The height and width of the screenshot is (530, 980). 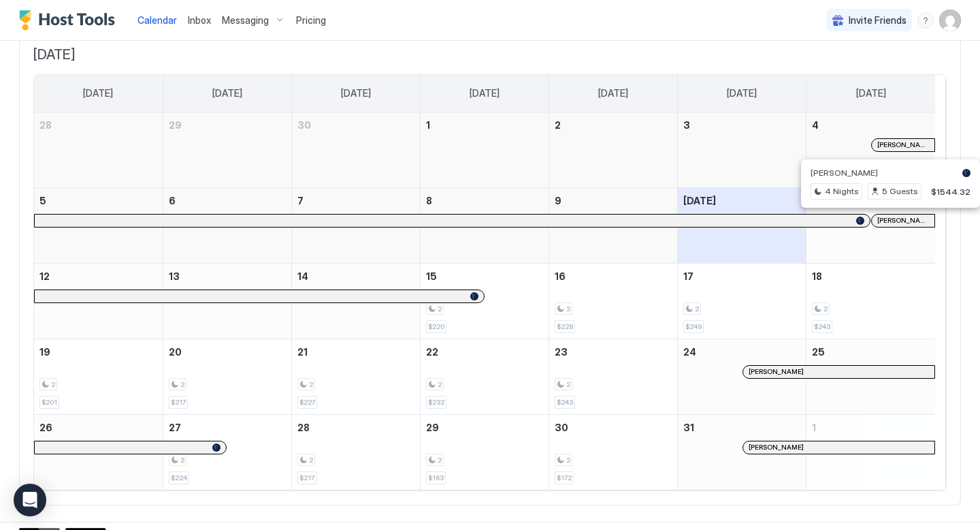 I want to click on span: 21, so click(x=302, y=352).